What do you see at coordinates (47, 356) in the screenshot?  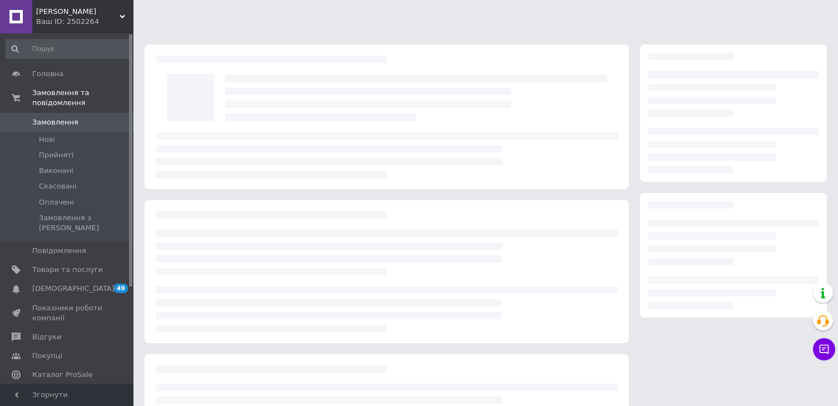 I see `span: Покупці` at bounding box center [47, 356].